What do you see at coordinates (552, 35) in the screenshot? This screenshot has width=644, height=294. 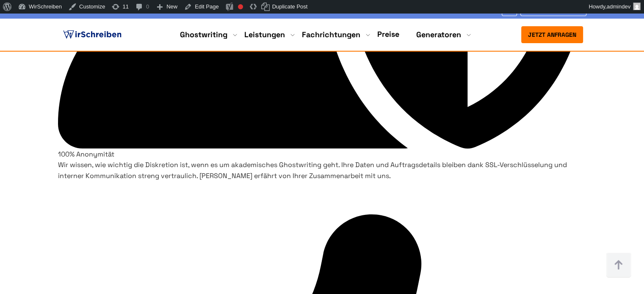 I see `button: Jetzt anfragen` at bounding box center [552, 35].